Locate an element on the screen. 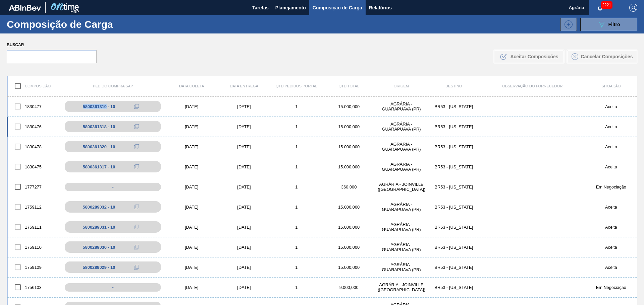  div: Qtd Total is located at coordinates (349, 86).